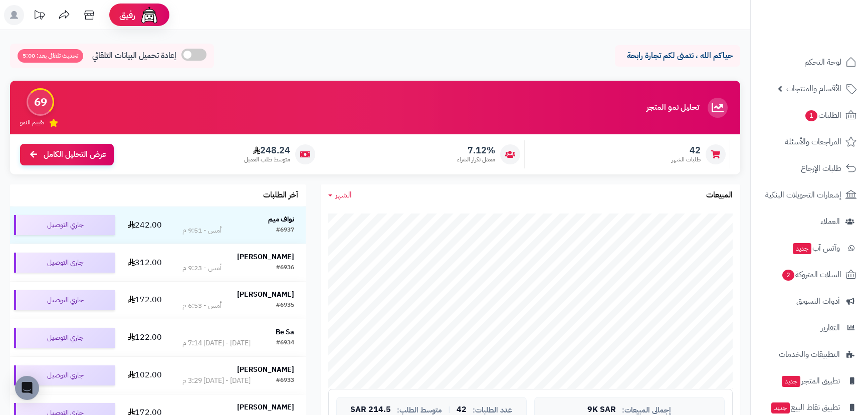 Image resolution: width=868 pixels, height=415 pixels. Describe the element at coordinates (818, 301) in the screenshot. I see `span: أدوات التسويق` at that location.